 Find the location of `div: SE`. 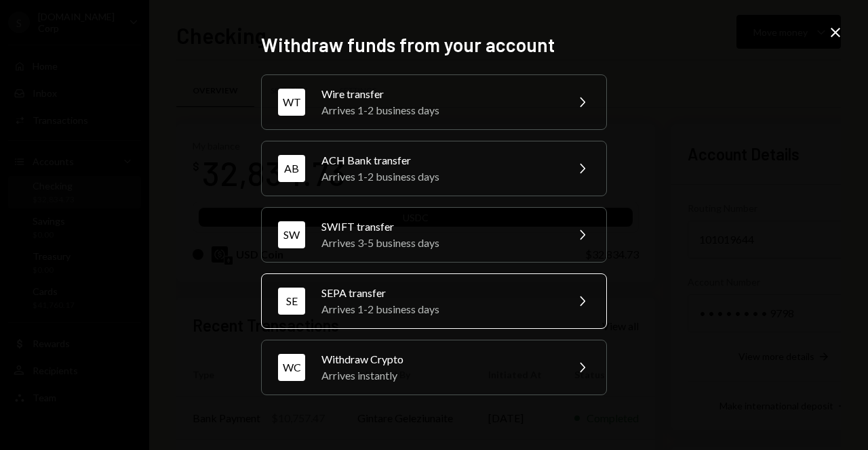

div: SE is located at coordinates (292, 301).